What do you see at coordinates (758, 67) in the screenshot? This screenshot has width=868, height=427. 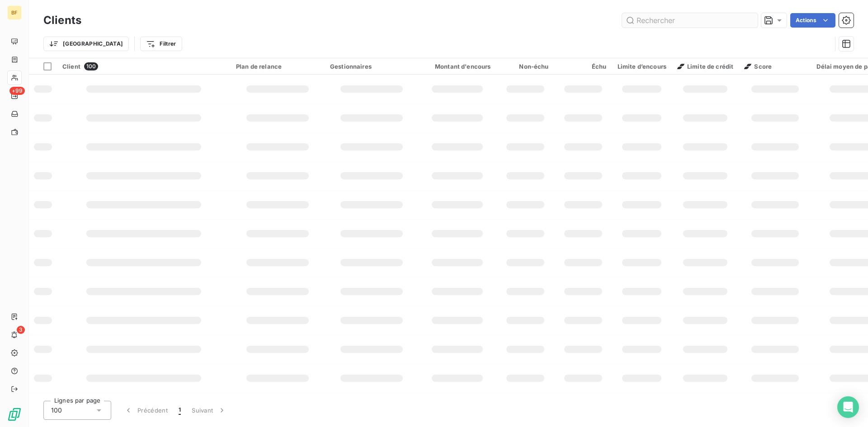 I see `span: Score` at bounding box center [758, 67].